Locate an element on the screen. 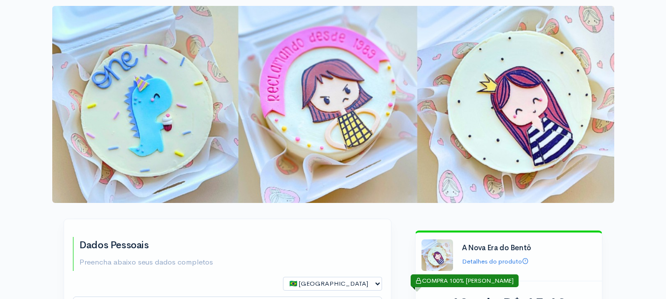  a: Detalhes do produto is located at coordinates (495, 261).